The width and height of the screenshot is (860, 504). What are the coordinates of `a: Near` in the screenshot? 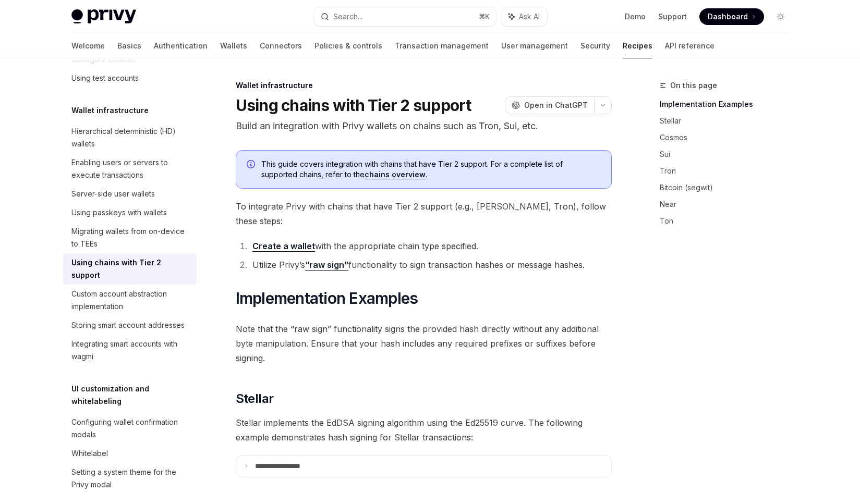 It's located at (729, 204).